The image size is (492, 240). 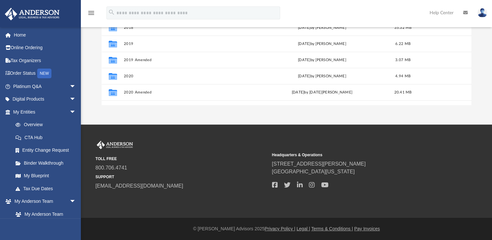 I want to click on a: Home, so click(x=45, y=35).